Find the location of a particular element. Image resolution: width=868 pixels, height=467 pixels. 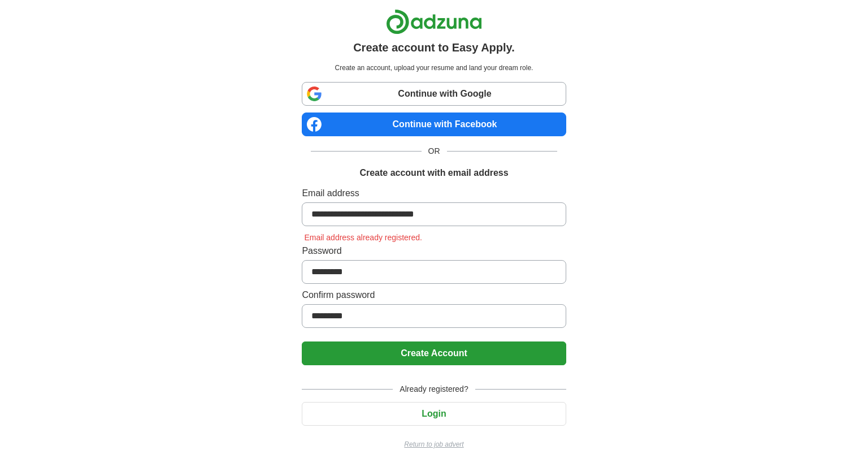

a: Login is located at coordinates (433, 413).